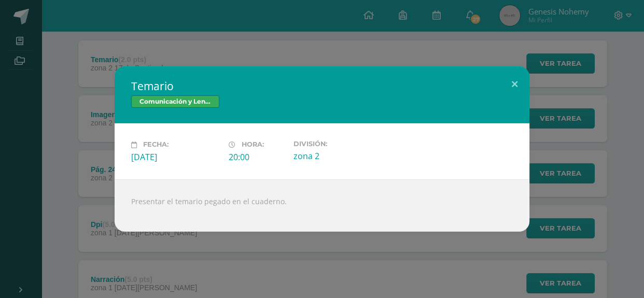  I want to click on h2: Temario, so click(322, 86).